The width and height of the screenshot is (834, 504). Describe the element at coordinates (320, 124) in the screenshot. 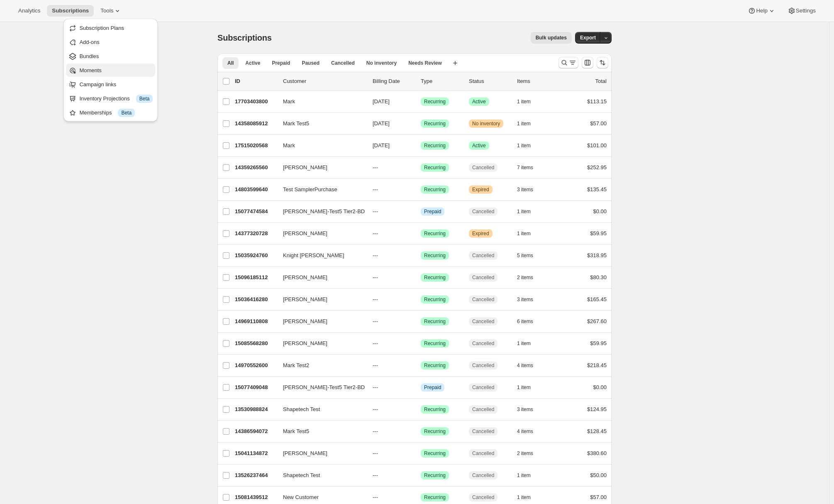

I see `button: Mark Test5` at that location.